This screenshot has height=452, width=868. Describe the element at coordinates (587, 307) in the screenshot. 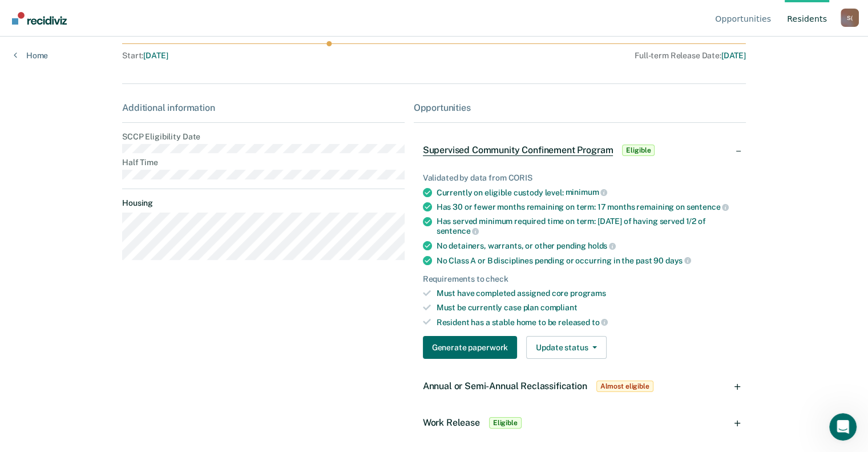

I see `div: Must be currently case plan` at that location.